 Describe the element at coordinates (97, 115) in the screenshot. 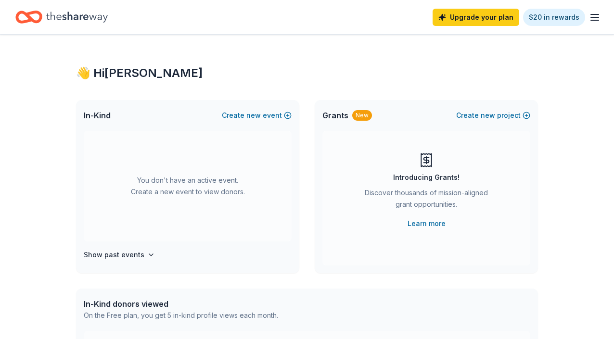

I see `span: In-Kind` at that location.